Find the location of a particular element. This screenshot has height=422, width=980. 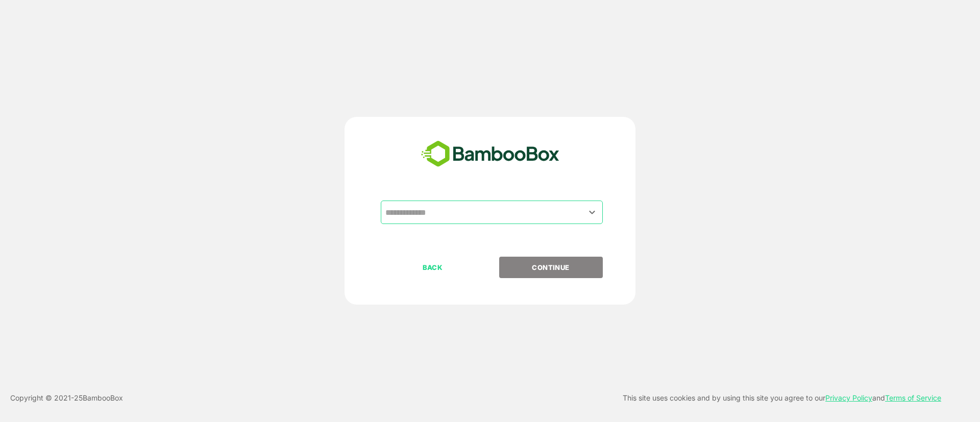

img: bamboobox is located at coordinates (490, 154).